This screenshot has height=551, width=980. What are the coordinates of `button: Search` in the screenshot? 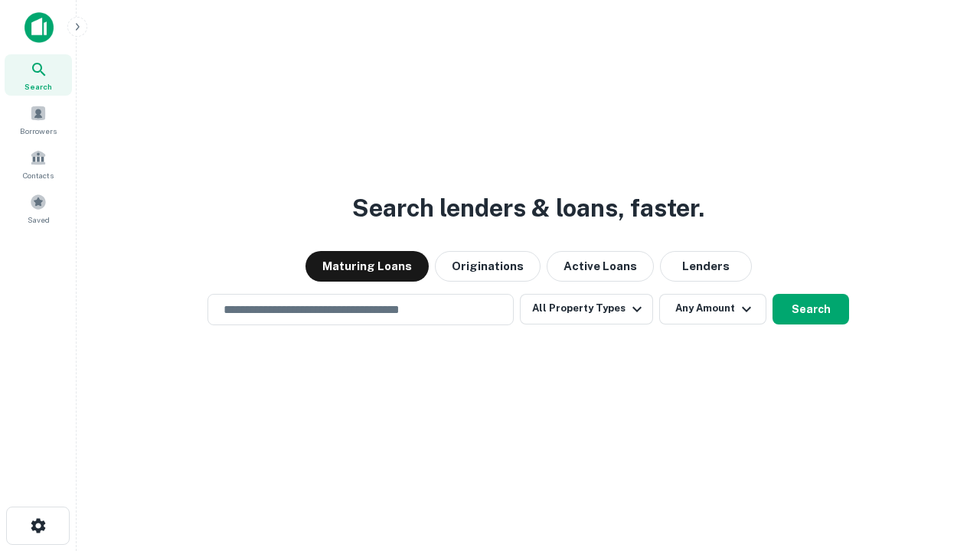 It's located at (810, 309).